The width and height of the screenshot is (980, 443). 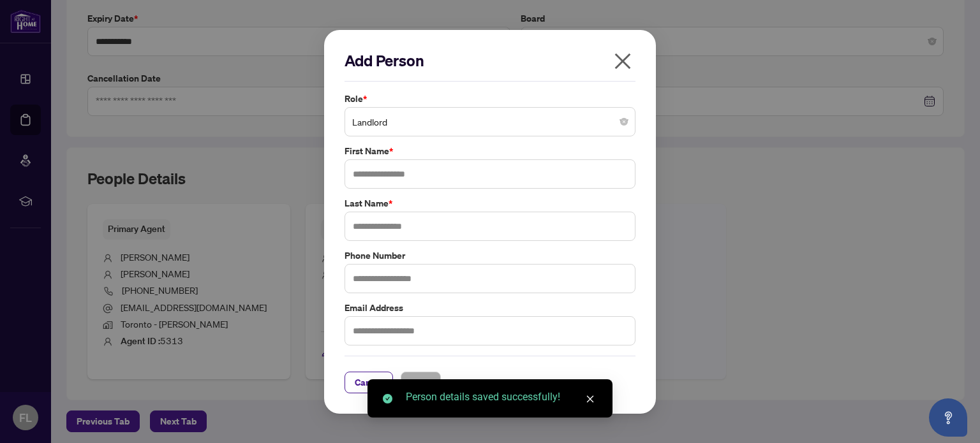 What do you see at coordinates (501, 397) in the screenshot?
I see `div: Person details saved successfully!` at bounding box center [501, 397].